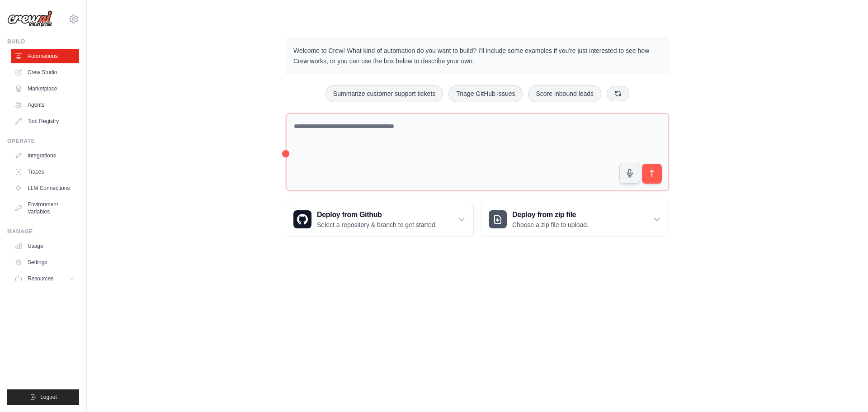 The width and height of the screenshot is (868, 412). What do you see at coordinates (40, 279) in the screenshot?
I see `span: Resources` at bounding box center [40, 279].